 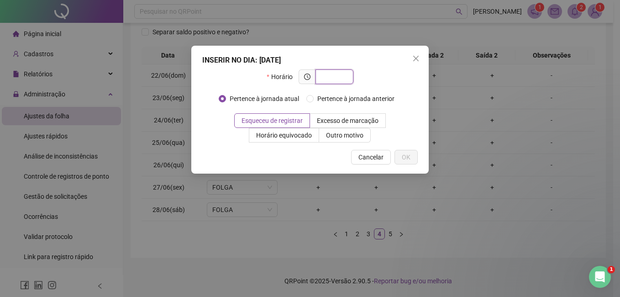 What do you see at coordinates (356, 99) in the screenshot?
I see `span: Pertence à jornada anterior` at bounding box center [356, 99].